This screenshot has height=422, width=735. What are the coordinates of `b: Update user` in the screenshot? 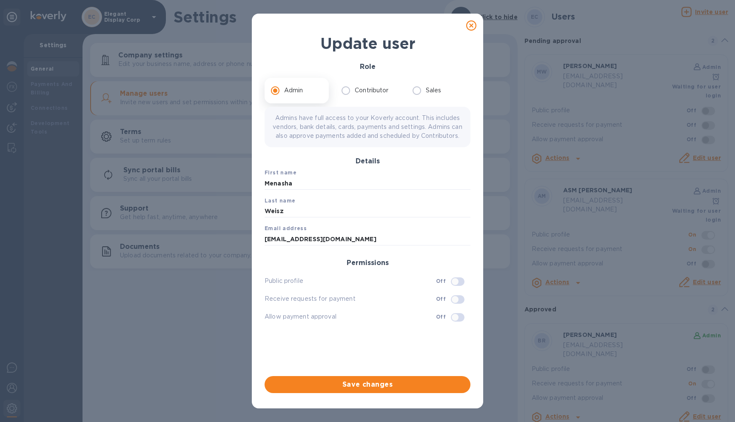 It's located at (368, 43).